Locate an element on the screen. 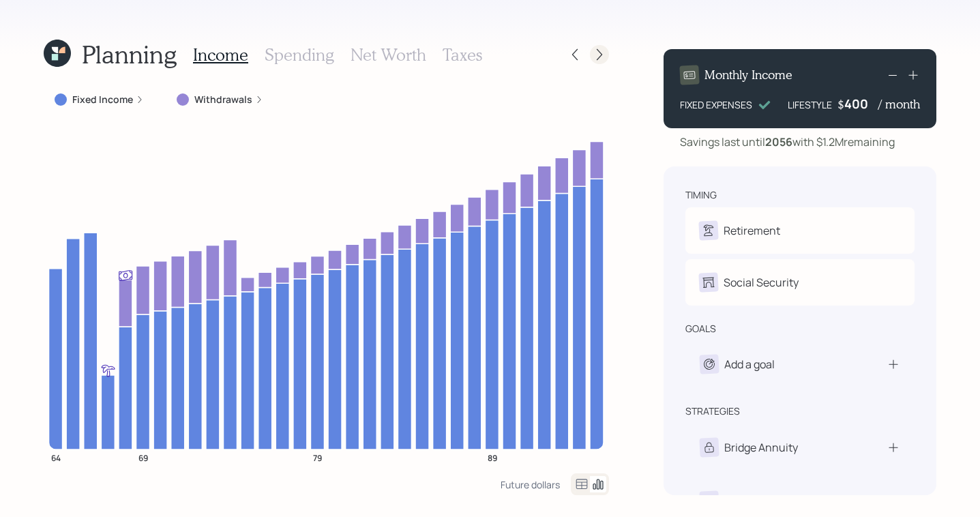  div: Lifetime Income Annuity is located at coordinates (785, 501).